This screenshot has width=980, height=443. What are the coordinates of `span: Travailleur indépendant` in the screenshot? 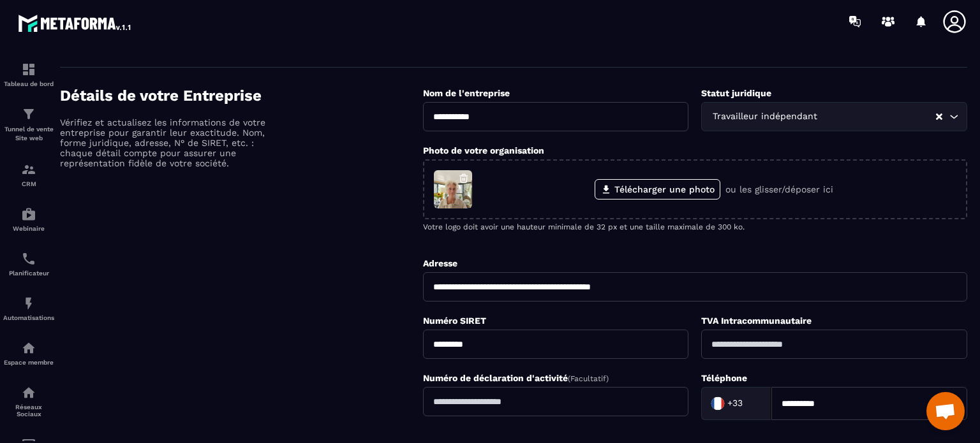 It's located at (764, 117).